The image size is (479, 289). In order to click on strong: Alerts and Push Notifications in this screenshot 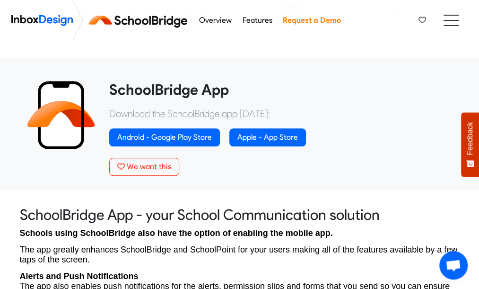, I will do `click(79, 276)`.